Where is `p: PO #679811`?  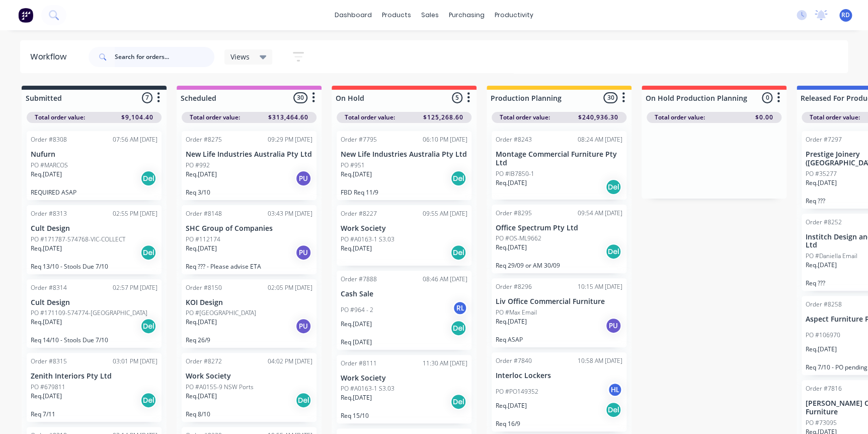
p: PO #679811 is located at coordinates (48, 387).